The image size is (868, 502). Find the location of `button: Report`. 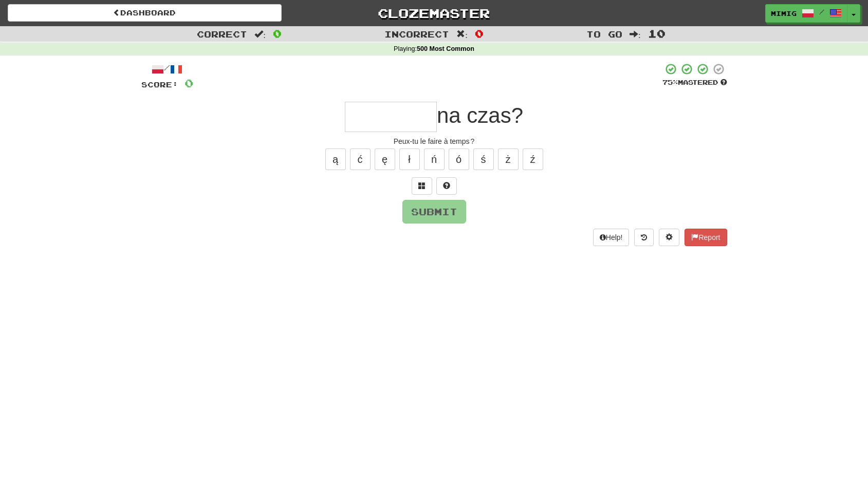

button: Report is located at coordinates (706, 238).